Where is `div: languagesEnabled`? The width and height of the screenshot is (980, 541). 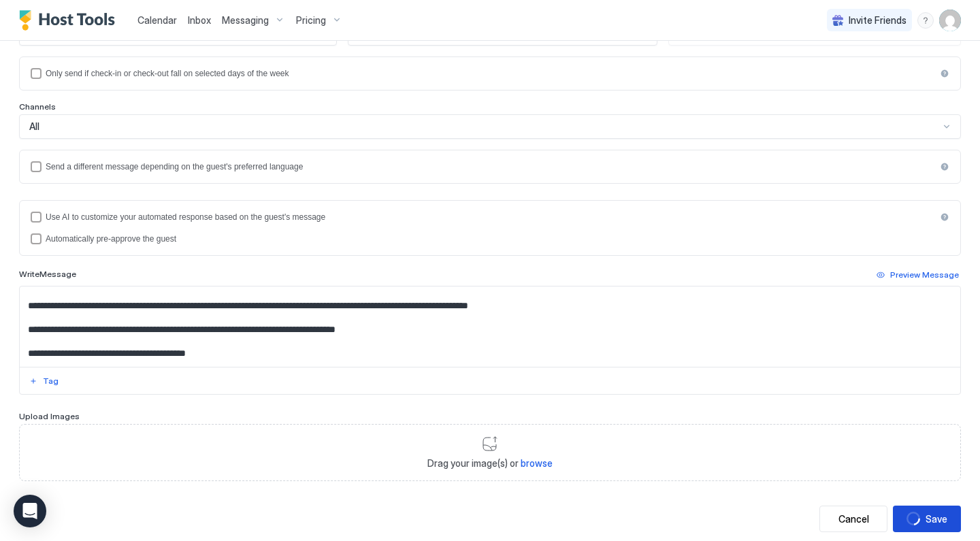
div: languagesEnabled is located at coordinates (490, 167).